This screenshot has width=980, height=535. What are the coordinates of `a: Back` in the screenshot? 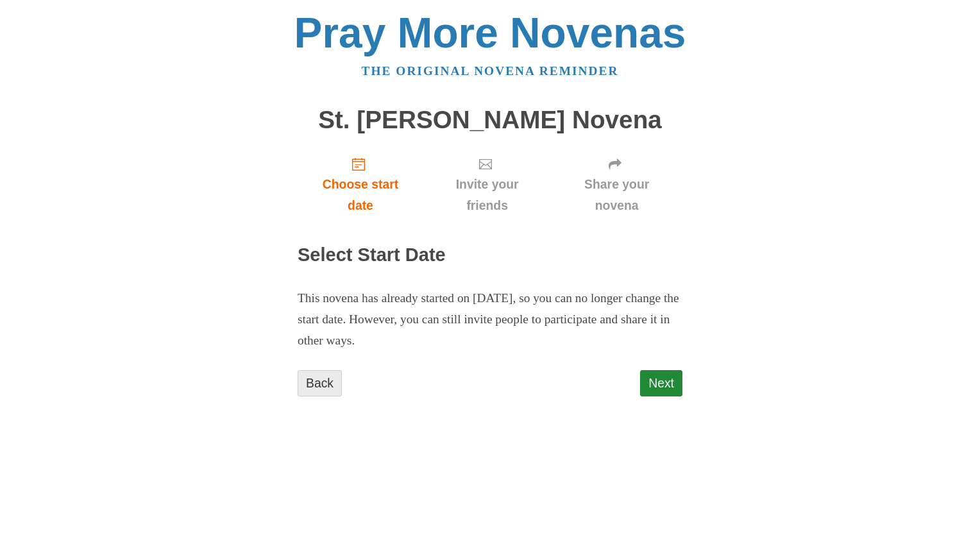 It's located at (320, 383).